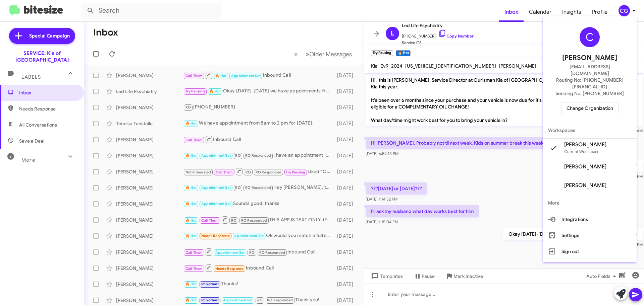 The width and height of the screenshot is (644, 305). I want to click on div: C, so click(590, 37).